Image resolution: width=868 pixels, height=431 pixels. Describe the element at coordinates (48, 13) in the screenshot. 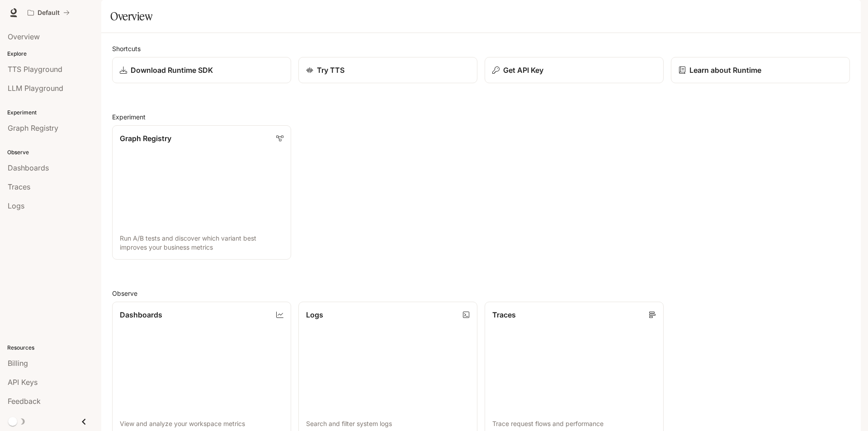

I see `p: Default` at that location.